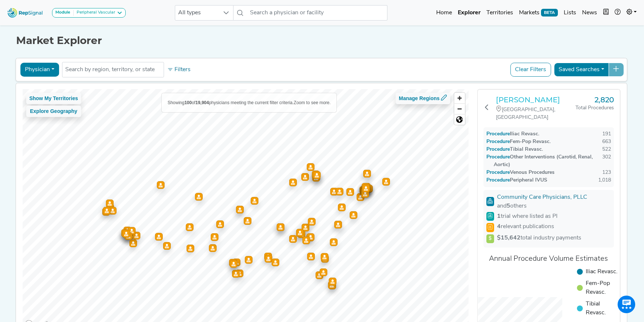 This screenshot has width=644, height=322. I want to click on button: Filters, so click(179, 69).